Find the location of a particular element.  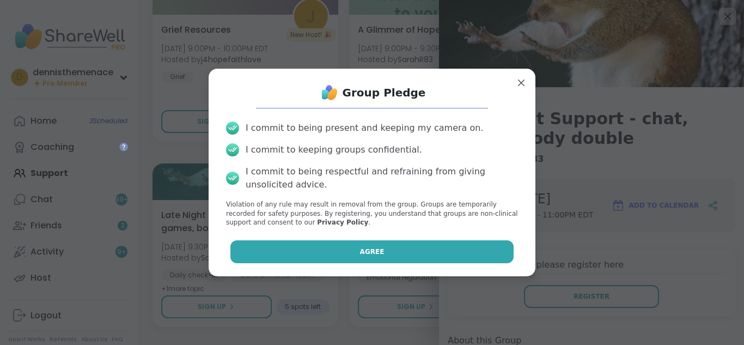

a: Privacy Policy is located at coordinates (342, 222).